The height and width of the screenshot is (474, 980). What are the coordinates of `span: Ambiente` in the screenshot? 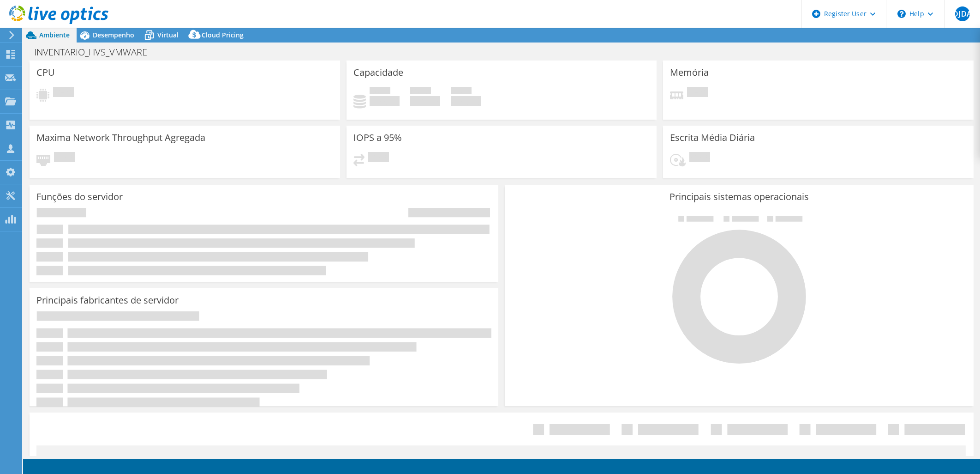 It's located at (55, 35).